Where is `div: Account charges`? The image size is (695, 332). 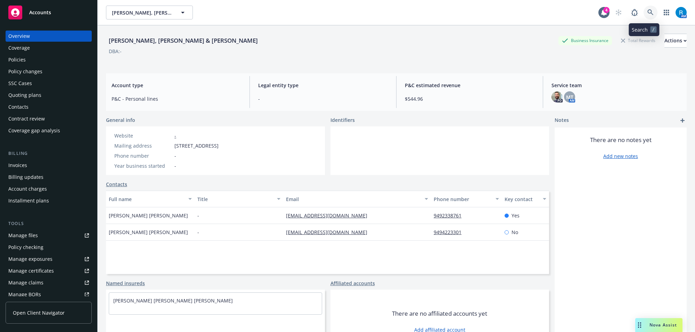
div: Account charges is located at coordinates (27, 189).